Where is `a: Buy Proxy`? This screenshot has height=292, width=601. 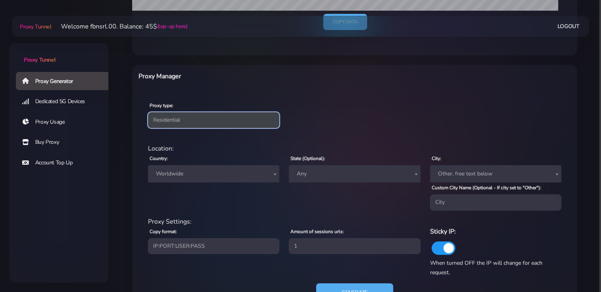 a: Buy Proxy is located at coordinates (65, 142).